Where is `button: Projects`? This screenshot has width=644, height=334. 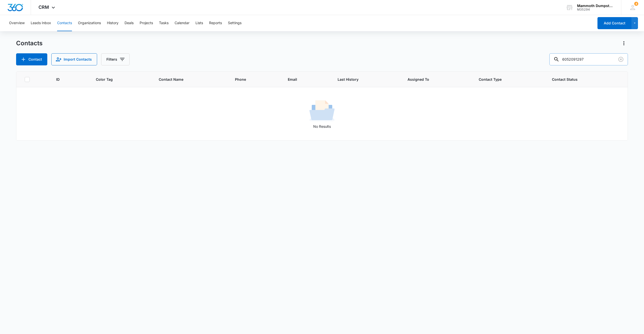
button: Projects is located at coordinates (146, 23).